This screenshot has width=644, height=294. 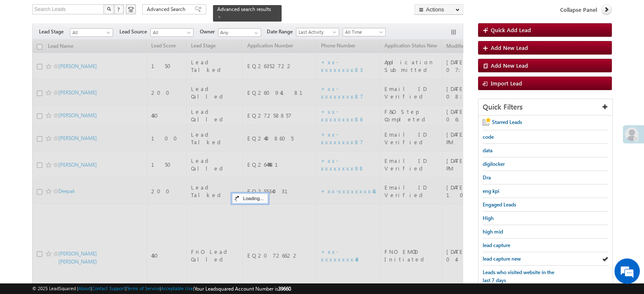 What do you see at coordinates (363, 32) in the screenshot?
I see `span: All Time` at bounding box center [363, 32].